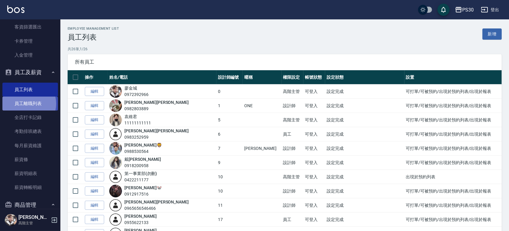 Image resolution: width=509 pixels, height=231 pixels. Describe the element at coordinates (11, 220) in the screenshot. I see `img: Person` at that location.